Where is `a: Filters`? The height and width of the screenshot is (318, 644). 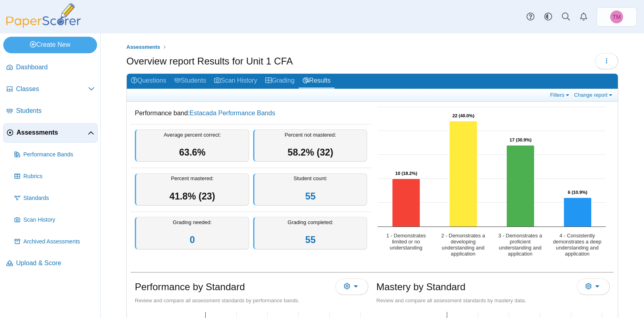 a: Filters is located at coordinates (560, 95).